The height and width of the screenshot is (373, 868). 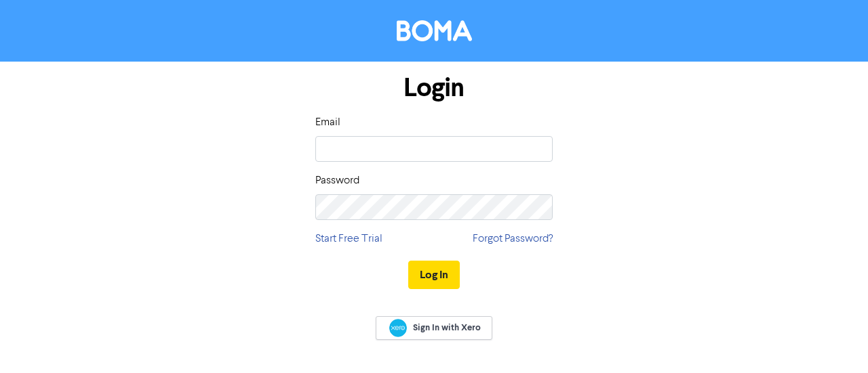 What do you see at coordinates (434, 328) in the screenshot?
I see `a: Sign In with Xero` at bounding box center [434, 328].